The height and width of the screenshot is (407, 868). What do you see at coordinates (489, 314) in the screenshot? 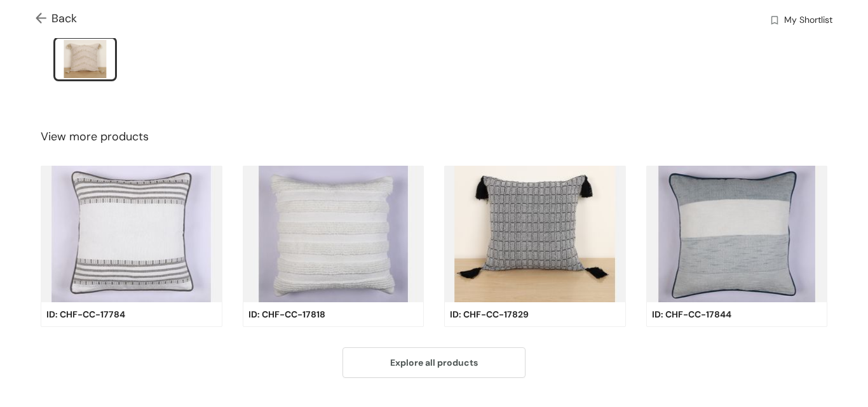
I see `span: ID: CHF-CC-17829` at bounding box center [489, 314].